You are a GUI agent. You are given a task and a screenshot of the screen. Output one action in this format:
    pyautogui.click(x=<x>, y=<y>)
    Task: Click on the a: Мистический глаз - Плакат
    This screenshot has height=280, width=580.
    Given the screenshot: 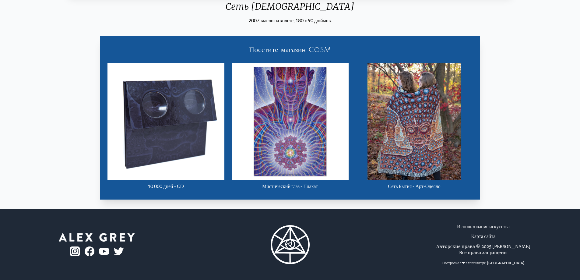 What is the action you would take?
    pyautogui.click(x=290, y=128)
    